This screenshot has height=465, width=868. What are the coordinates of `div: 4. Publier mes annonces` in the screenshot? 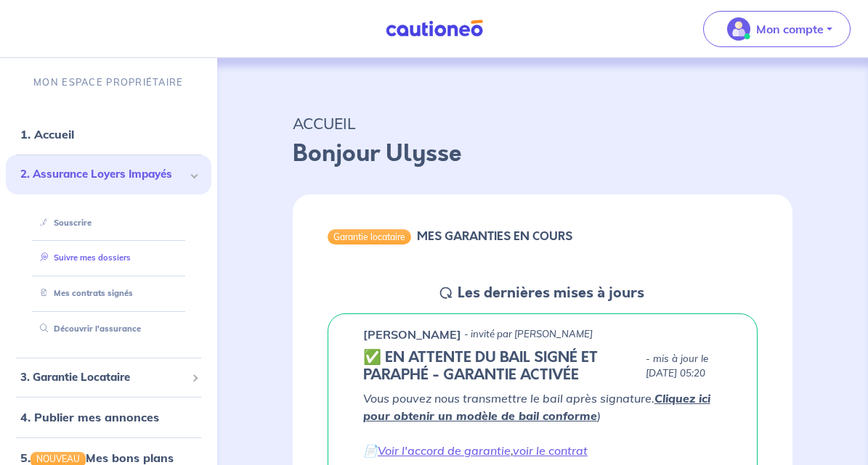 It's located at (109, 417).